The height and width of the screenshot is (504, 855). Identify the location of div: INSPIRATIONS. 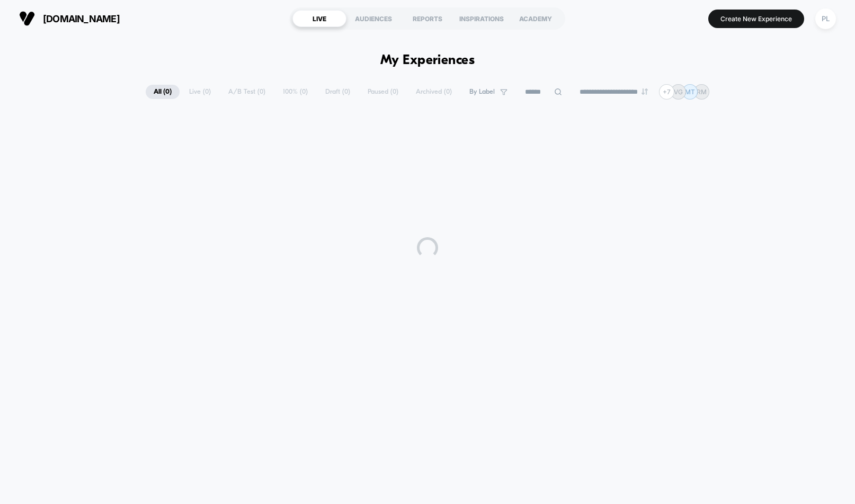
(481, 19).